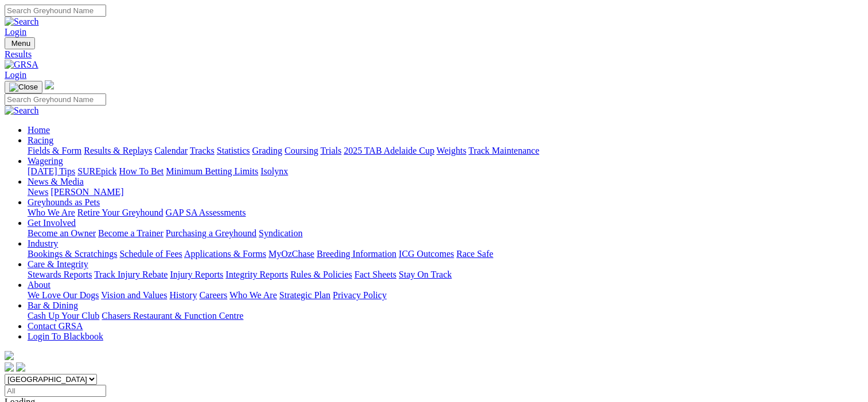 The image size is (868, 402). What do you see at coordinates (211, 233) in the screenshot?
I see `a: Purchasing a Greyhound` at bounding box center [211, 233].